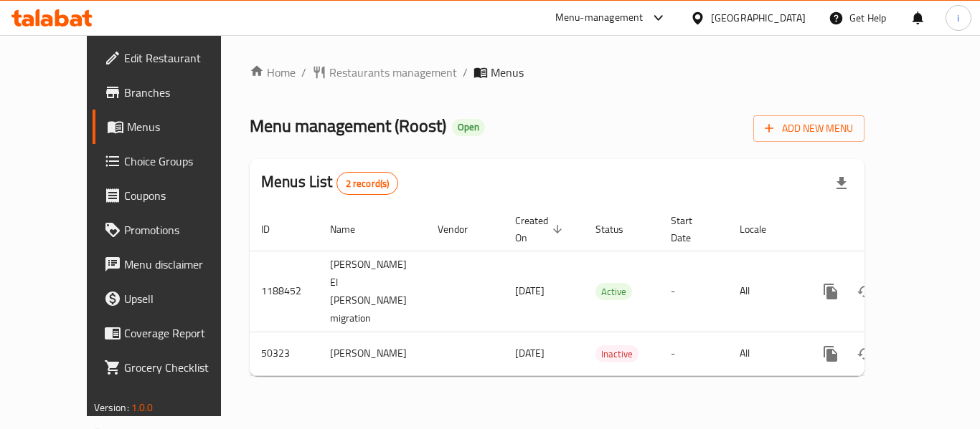  Describe the element at coordinates (172, 92) in the screenshot. I see `a: Branches` at that location.